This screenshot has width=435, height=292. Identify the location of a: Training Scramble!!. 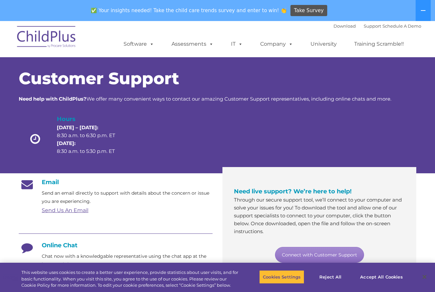
(379, 44).